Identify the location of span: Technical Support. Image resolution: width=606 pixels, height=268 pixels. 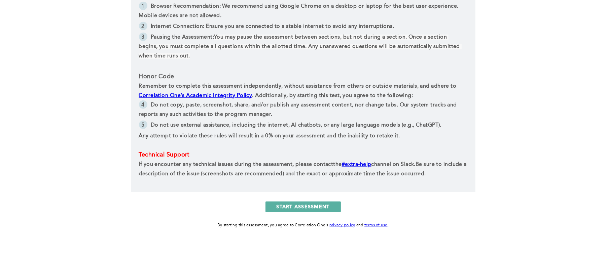
(164, 155).